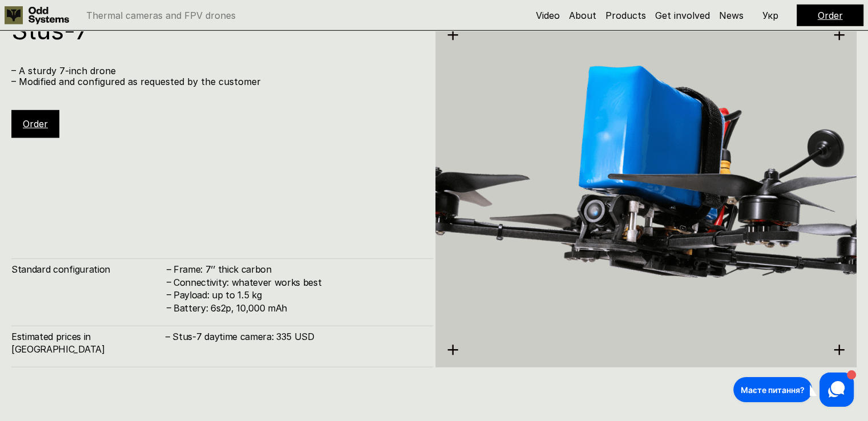  What do you see at coordinates (161, 15) in the screenshot?
I see `p: Thermal cameras and FPV drones` at bounding box center [161, 15].